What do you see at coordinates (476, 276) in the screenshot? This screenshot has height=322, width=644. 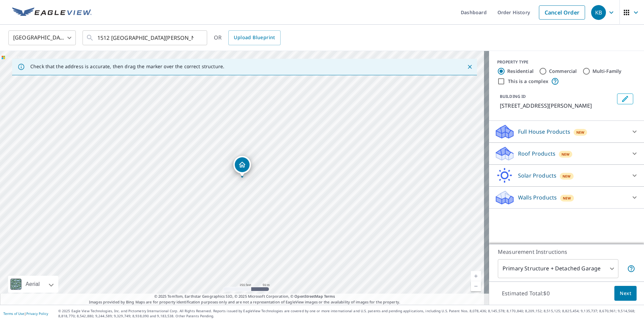 I see `a: Current Level 17, Zoom In` at bounding box center [476, 276].